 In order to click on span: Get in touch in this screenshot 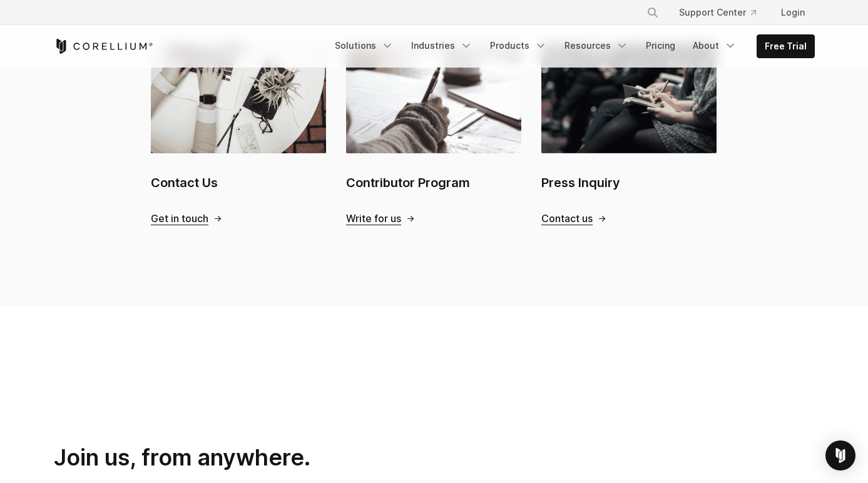, I will do `click(180, 218)`.